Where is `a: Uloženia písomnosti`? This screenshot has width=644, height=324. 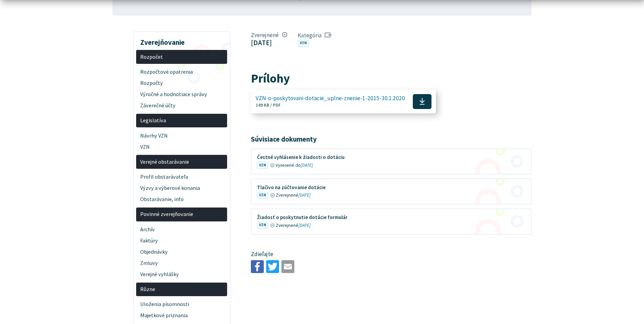
a: Uloženia písomnosti is located at coordinates (182, 304).